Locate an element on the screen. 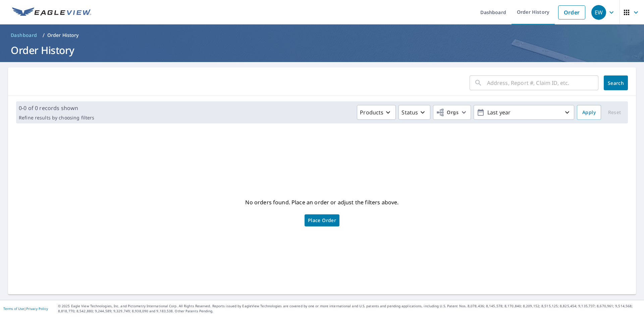  a: Privacy Policy is located at coordinates (37, 308).